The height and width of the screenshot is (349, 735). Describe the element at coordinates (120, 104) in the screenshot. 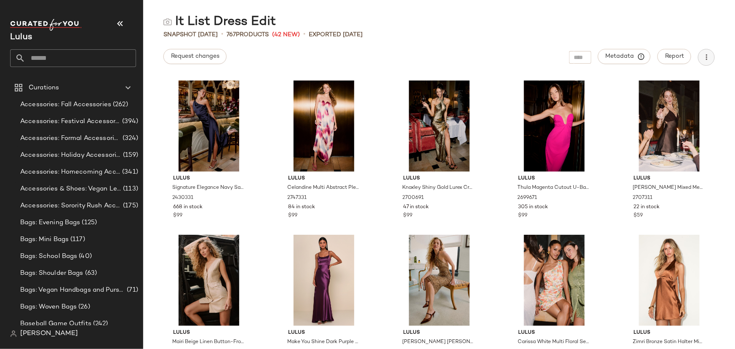

I see `span: (262)` at that location.